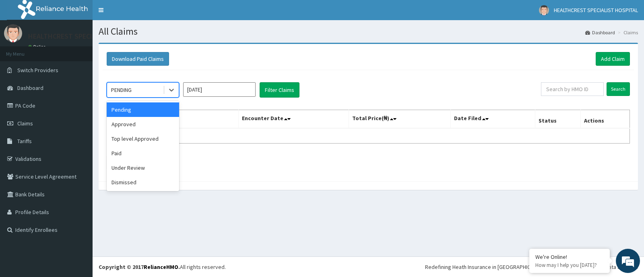  What do you see at coordinates (627, 32) in the screenshot?
I see `li: Claims` at bounding box center [627, 32].